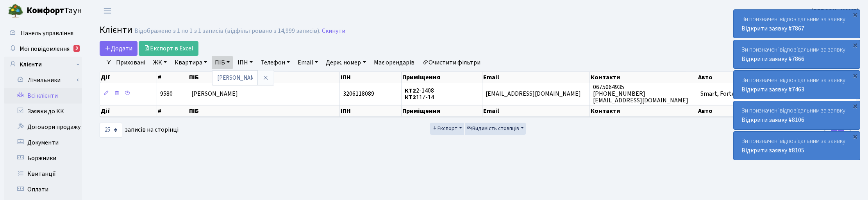 Image resolution: width=868 pixels, height=200 pixels. Describe the element at coordinates (773, 59) in the screenshot. I see `a: Відкрити заявку #7866` at that location.